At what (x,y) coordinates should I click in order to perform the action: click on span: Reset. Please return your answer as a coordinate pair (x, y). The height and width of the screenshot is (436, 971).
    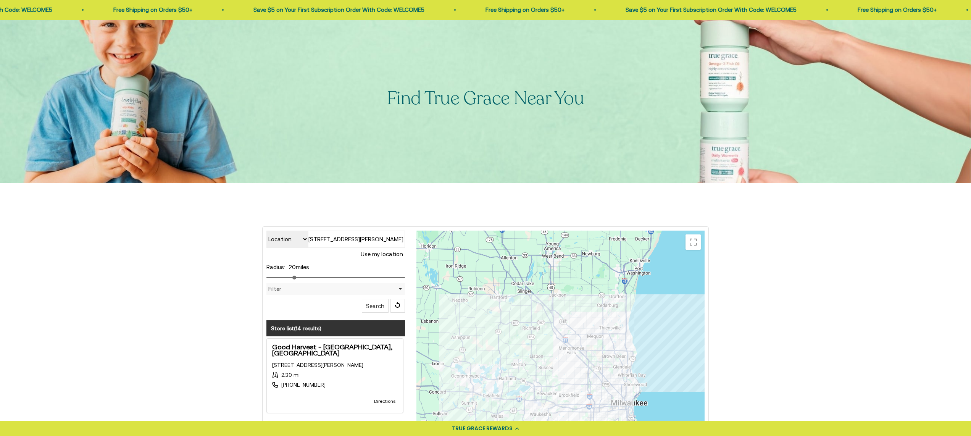
    Looking at the image, I should click on (398, 306).